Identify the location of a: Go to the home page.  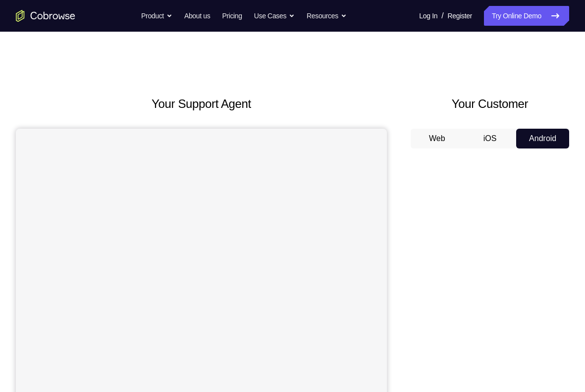
(46, 16).